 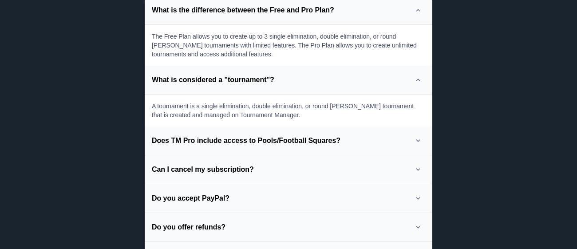 What do you see at coordinates (213, 80) in the screenshot?
I see `h2: What is considered a "tournament"?` at bounding box center [213, 80].